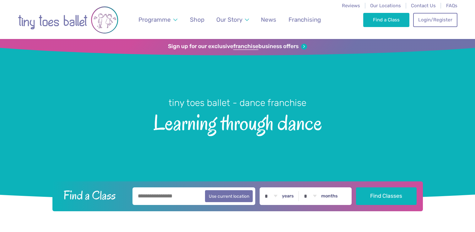 Image resolution: width=475 pixels, height=232 pixels. I want to click on a: Our Locations, so click(385, 6).